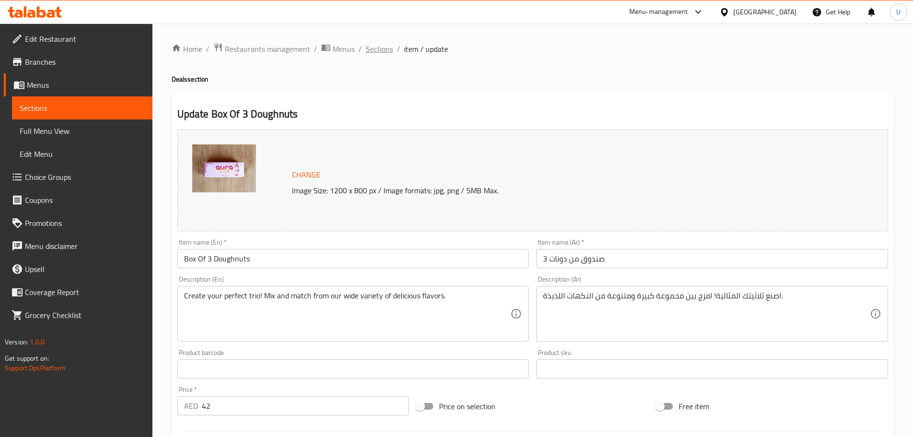 This screenshot has height=437, width=913. What do you see at coordinates (707, 314) in the screenshot?
I see `textarea: اصنع ثلاثيتك المثالية! امزج بين مجموعة كبيرة ومتنوعة من النكهات اللذيذة.` at bounding box center [707, 314].